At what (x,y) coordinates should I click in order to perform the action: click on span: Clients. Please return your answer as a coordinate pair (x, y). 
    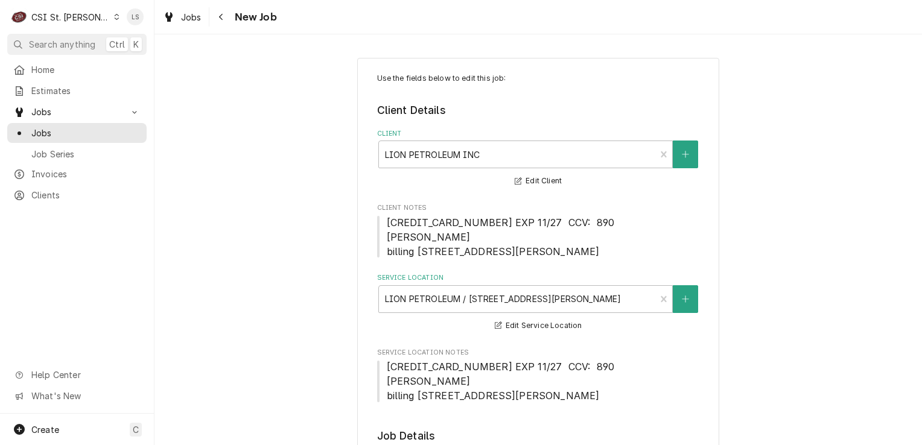
    Looking at the image, I should click on (86, 195).